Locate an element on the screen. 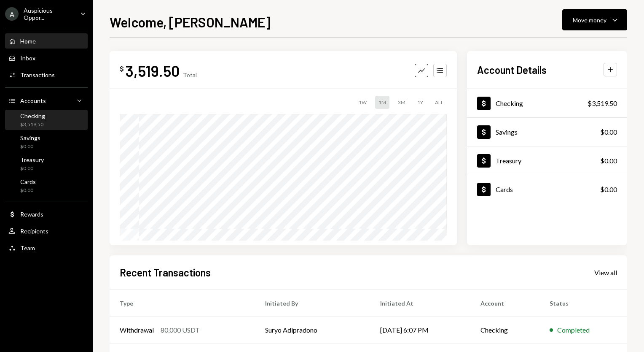 This screenshot has height=352, width=644. div: Transactions is located at coordinates (37, 75).